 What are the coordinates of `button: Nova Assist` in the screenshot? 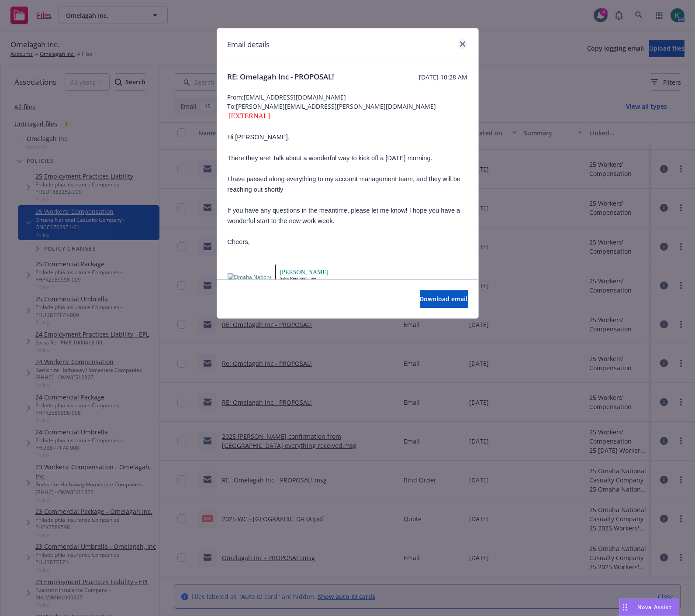 It's located at (649, 607).